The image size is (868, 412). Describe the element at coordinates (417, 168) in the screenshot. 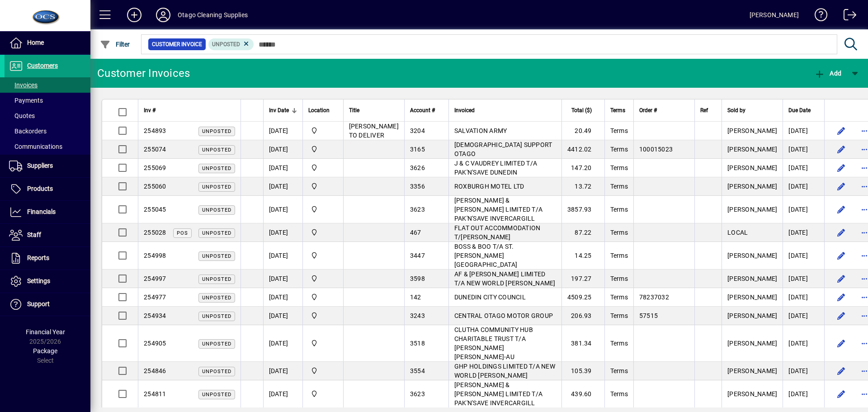

I see `span: 3626` at that location.